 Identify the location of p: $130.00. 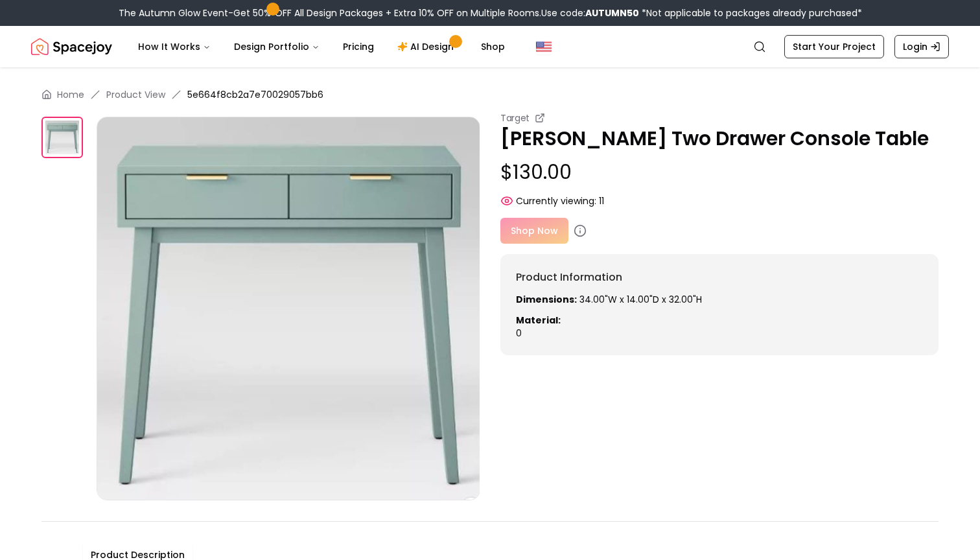
(720, 172).